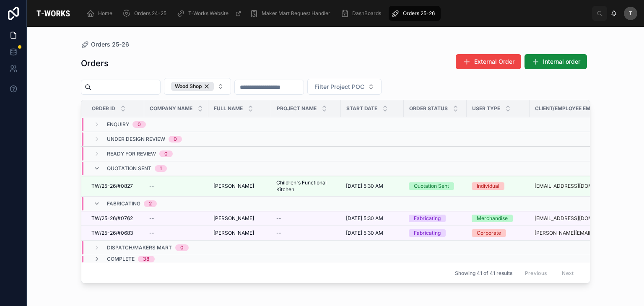 This screenshot has width=644, height=306. I want to click on span: Company Name, so click(171, 109).